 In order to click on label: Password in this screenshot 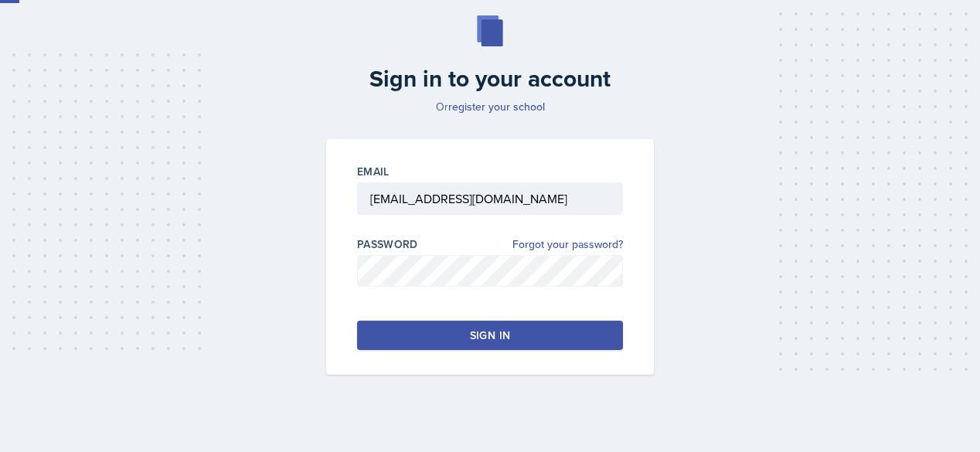, I will do `click(387, 244)`.